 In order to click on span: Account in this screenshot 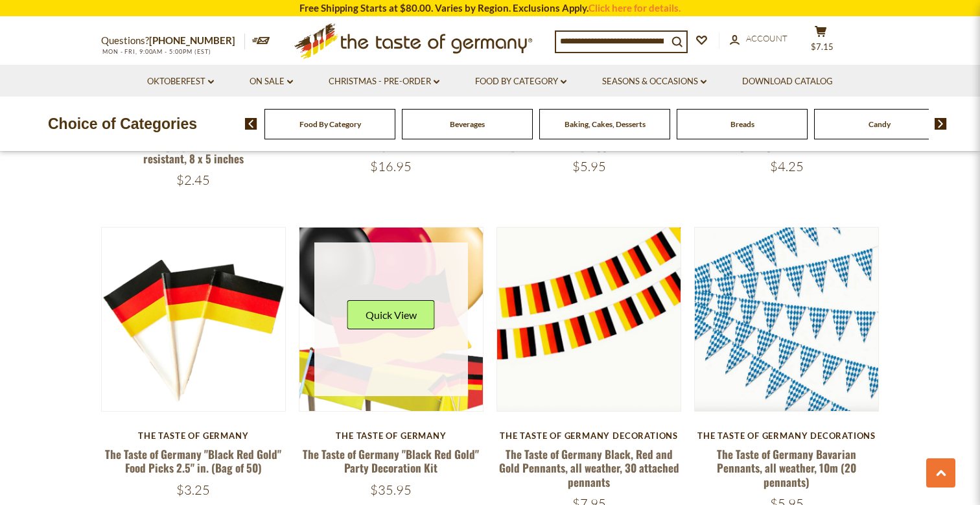, I will do `click(766, 39)`.